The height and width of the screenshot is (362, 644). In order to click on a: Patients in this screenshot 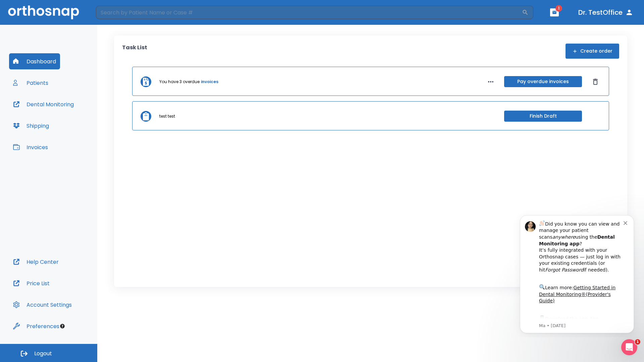, I will do `click(31, 83)`.